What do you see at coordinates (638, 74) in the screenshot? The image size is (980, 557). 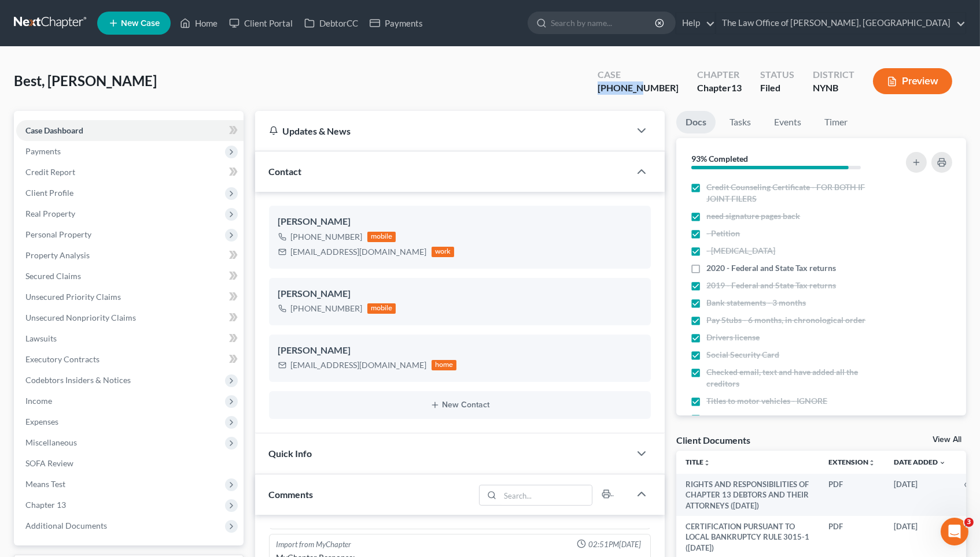 I see `div: Case` at bounding box center [638, 74].